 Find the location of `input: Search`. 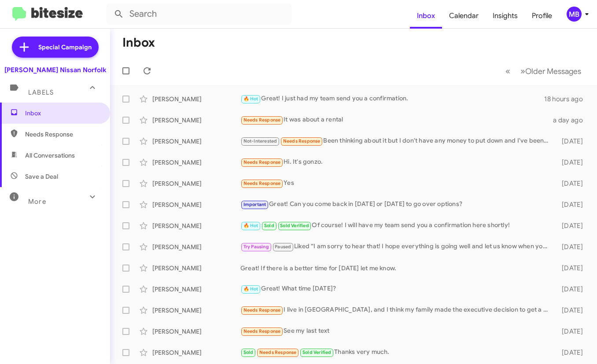

input: Search is located at coordinates (199, 14).